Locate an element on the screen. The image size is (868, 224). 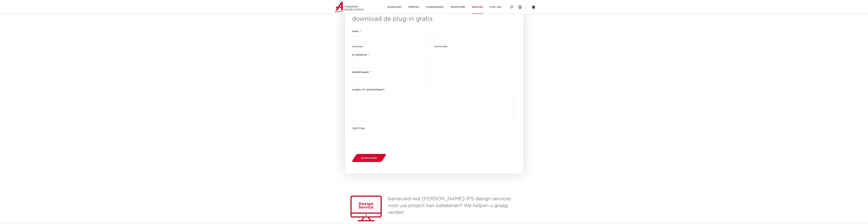
label: achternaam is located at coordinates (474, 47).